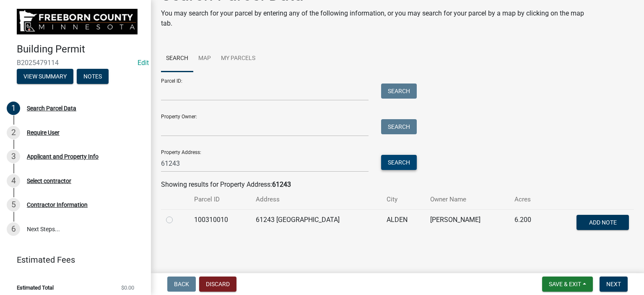 The width and height of the screenshot is (644, 295). What do you see at coordinates (143, 62) in the screenshot?
I see `a: Edit` at bounding box center [143, 62].